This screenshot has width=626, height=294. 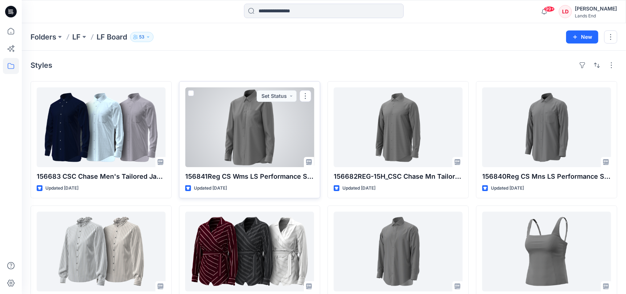 What do you see at coordinates (101, 127) in the screenshot?
I see `a: 156683 CSC Chase Men's Tailored Jacquard Broadcloth Button Down Shirsss 09-30` at bounding box center [101, 127].